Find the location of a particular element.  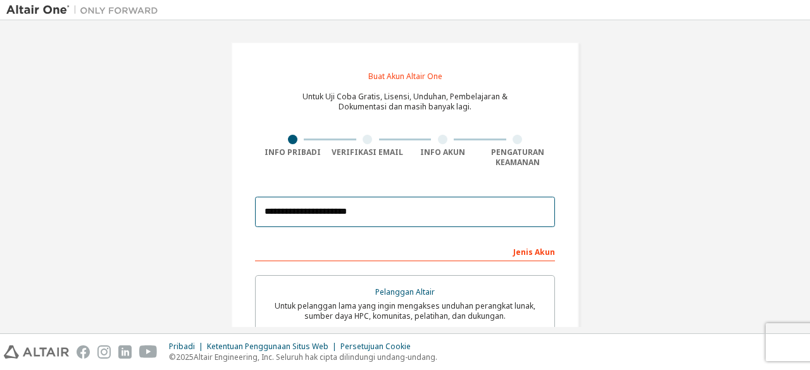

img: facebook.svg is located at coordinates (83, 352).